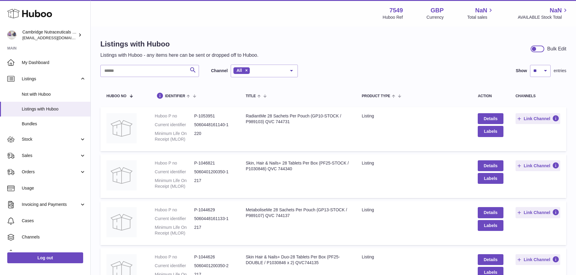  I want to click on img: internalAdmin-7549@internal.huboo.com, so click(12, 35).